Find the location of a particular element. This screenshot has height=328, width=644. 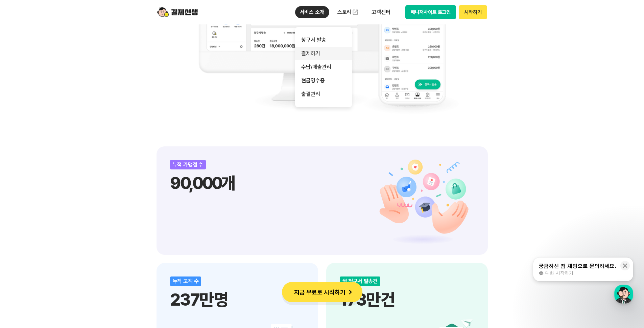

div: 누적 가맹점 수 is located at coordinates (188, 165).